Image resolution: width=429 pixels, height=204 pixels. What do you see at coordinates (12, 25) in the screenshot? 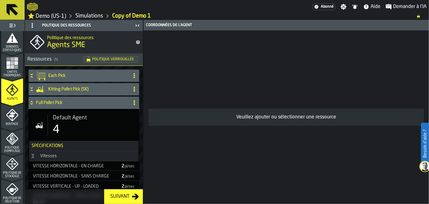
I see `label: button-toggle-Basculer le menu complet` at bounding box center [12, 25].